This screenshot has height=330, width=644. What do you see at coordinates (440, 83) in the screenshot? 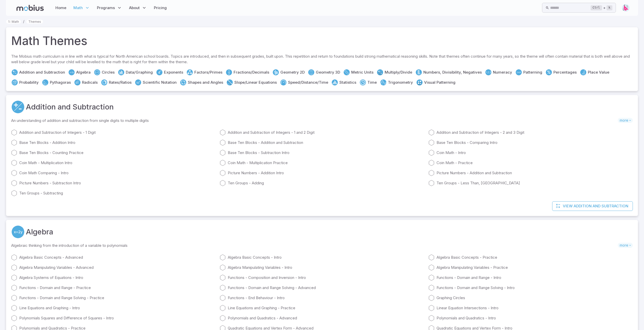
I see `a: Visual Patterning` at bounding box center [440, 83].